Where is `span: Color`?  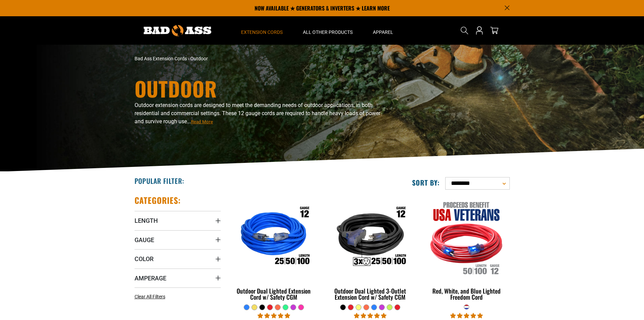 span: Color is located at coordinates (144, 259).